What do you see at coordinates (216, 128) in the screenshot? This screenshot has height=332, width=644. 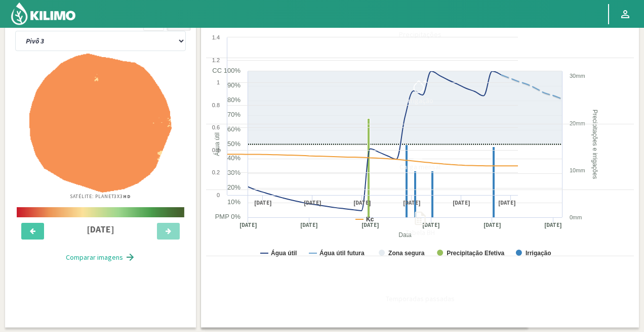 I see `text: 0.6` at bounding box center [216, 128].